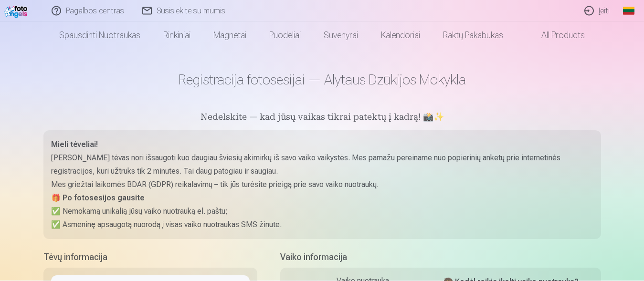 Image resolution: width=644 pixels, height=281 pixels. I want to click on p: ✅ Asmeninę apsaugotą nuorodą į visas vaiko nuotraukas SMS žinute., so click(322, 225).